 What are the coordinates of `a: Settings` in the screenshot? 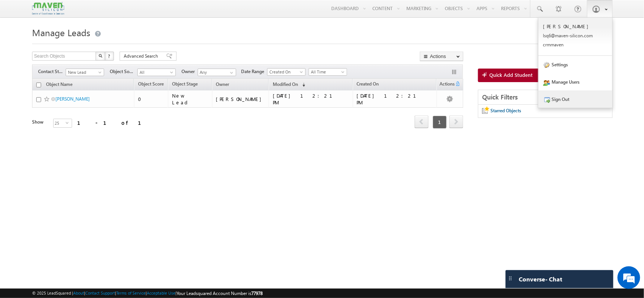 It's located at (575, 64).